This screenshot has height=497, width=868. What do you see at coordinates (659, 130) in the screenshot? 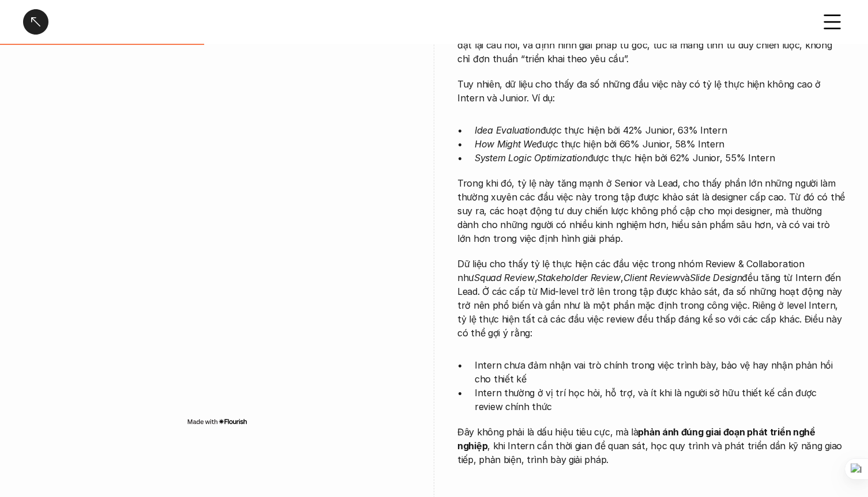
I see `p: được thực hiện bởi 42% Junior, 63% Intern` at bounding box center [659, 130].